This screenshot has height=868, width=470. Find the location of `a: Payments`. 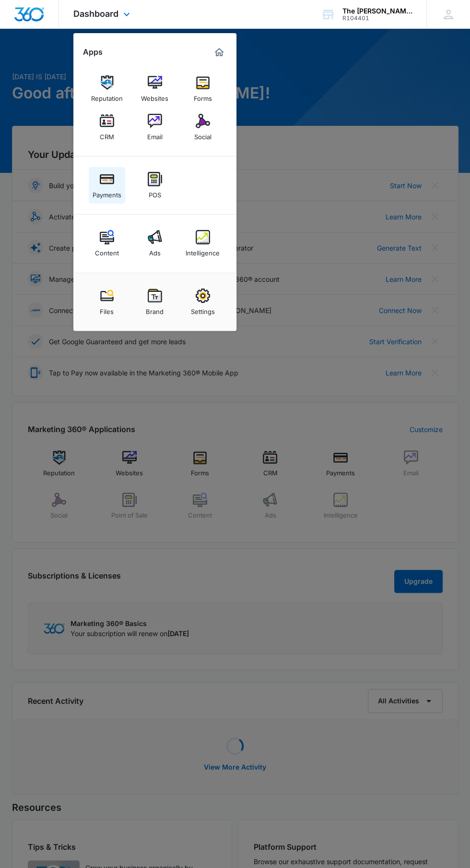

a: Payments is located at coordinates (107, 185).